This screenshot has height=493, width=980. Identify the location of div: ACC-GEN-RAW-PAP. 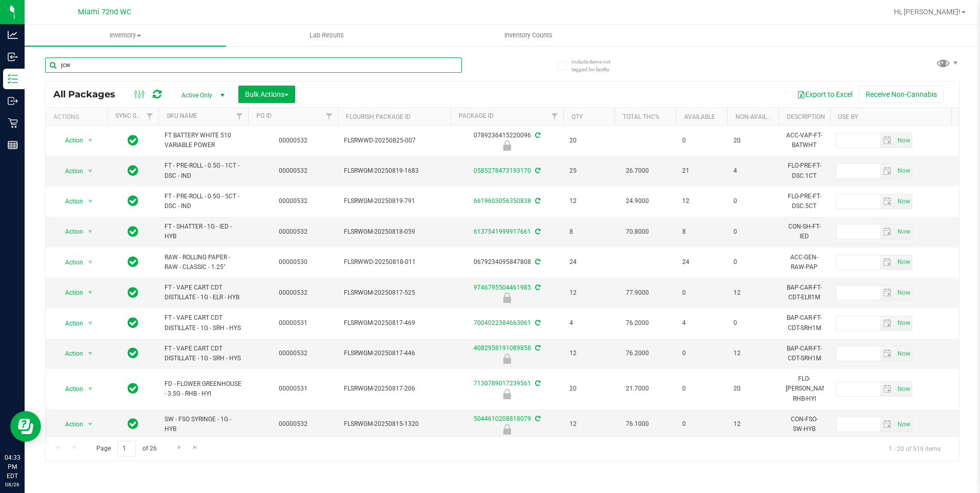
(804, 263).